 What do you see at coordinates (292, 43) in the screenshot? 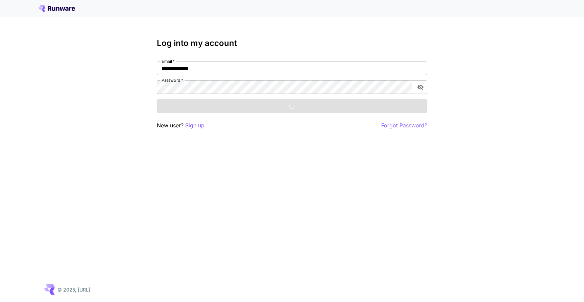
I see `h3: Log into my account` at bounding box center [292, 43].